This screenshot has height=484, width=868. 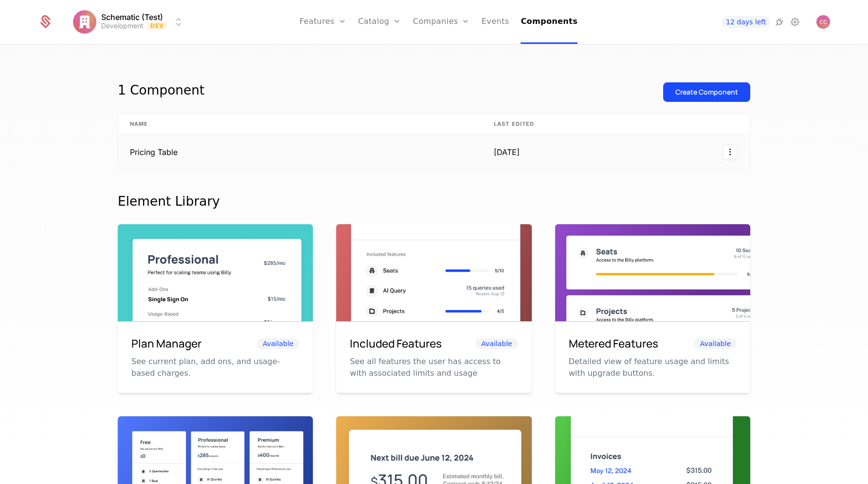 What do you see at coordinates (434, 367) in the screenshot?
I see `p: See all features the user has access to with associated limits and usage` at bounding box center [434, 367].